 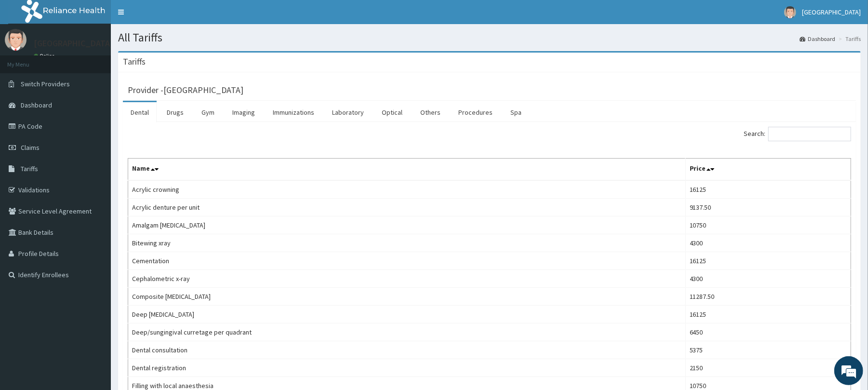 I want to click on td: 9137.50, so click(x=768, y=207).